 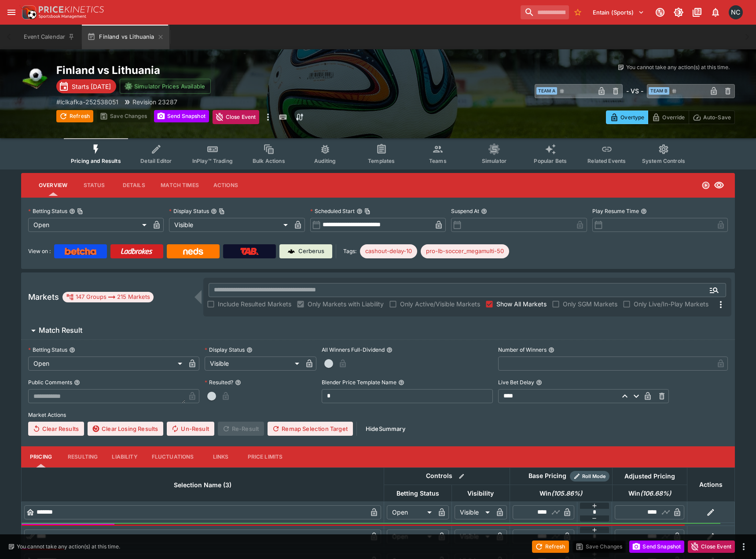 What do you see at coordinates (670, 117) in the screenshot?
I see `div: Start From` at bounding box center [670, 117].